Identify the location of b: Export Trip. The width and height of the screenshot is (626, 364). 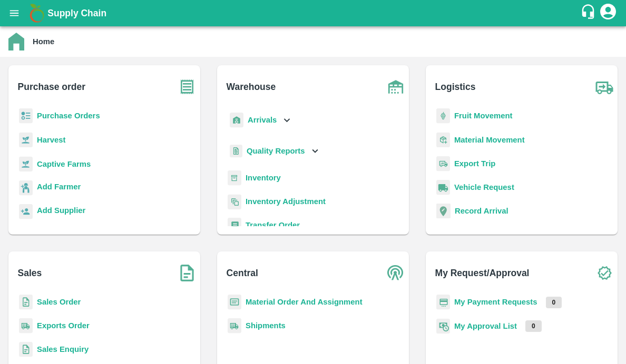
(475, 164).